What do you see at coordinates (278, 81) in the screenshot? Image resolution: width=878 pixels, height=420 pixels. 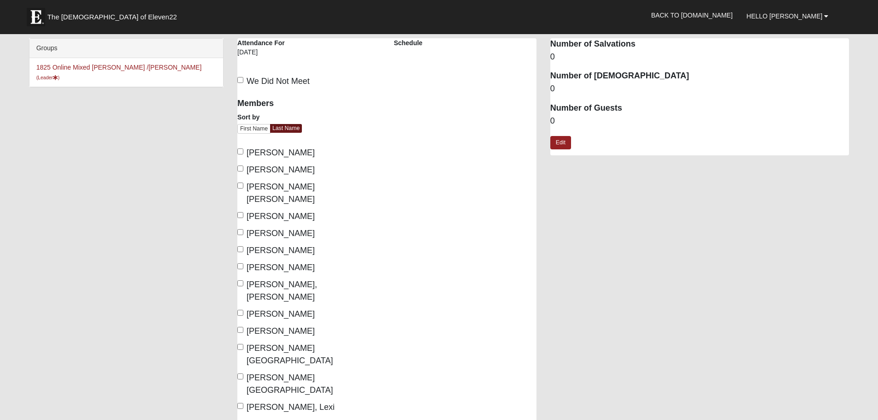 I see `span: We Did Not Meet` at bounding box center [278, 81].